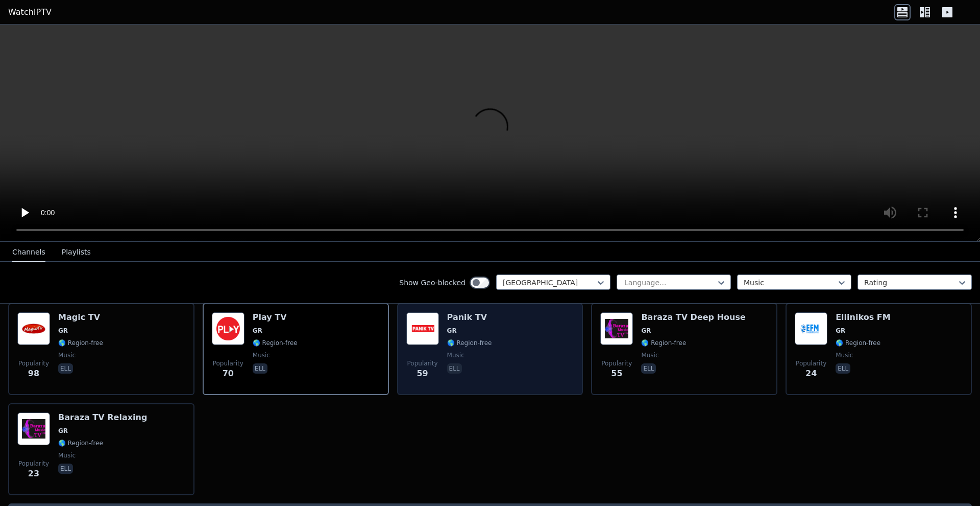 The width and height of the screenshot is (980, 506). What do you see at coordinates (432, 282) in the screenshot?
I see `label: Show Geo-blocked` at bounding box center [432, 282].